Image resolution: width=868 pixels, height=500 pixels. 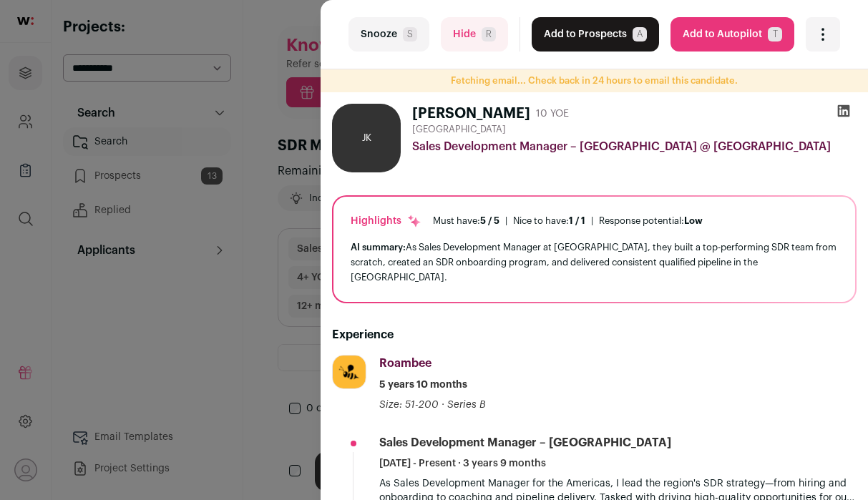 What do you see at coordinates (595, 34) in the screenshot?
I see `button: Add to ProspectsA` at bounding box center [595, 34].